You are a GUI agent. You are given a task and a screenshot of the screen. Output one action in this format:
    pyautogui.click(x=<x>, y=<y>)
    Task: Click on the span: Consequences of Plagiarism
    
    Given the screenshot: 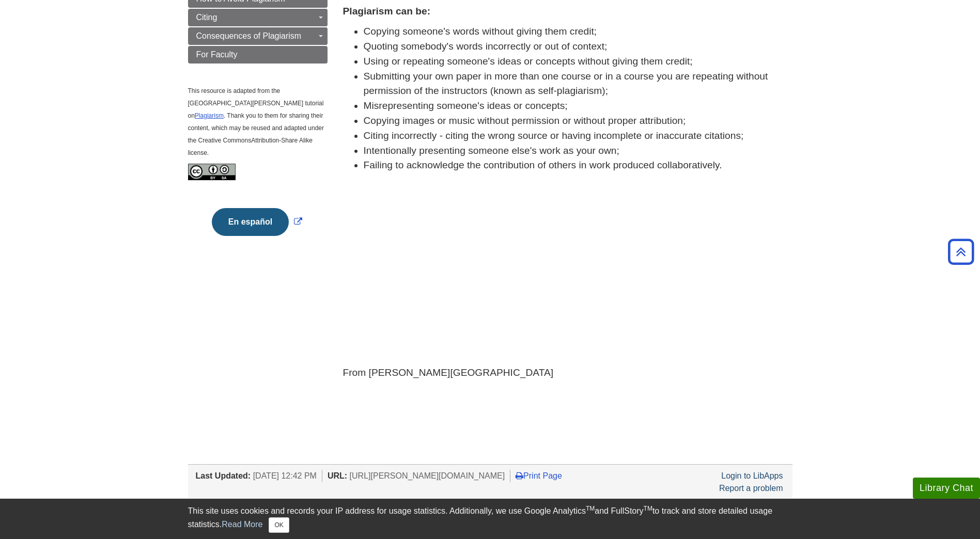 What is the action you would take?
    pyautogui.click(x=249, y=35)
    